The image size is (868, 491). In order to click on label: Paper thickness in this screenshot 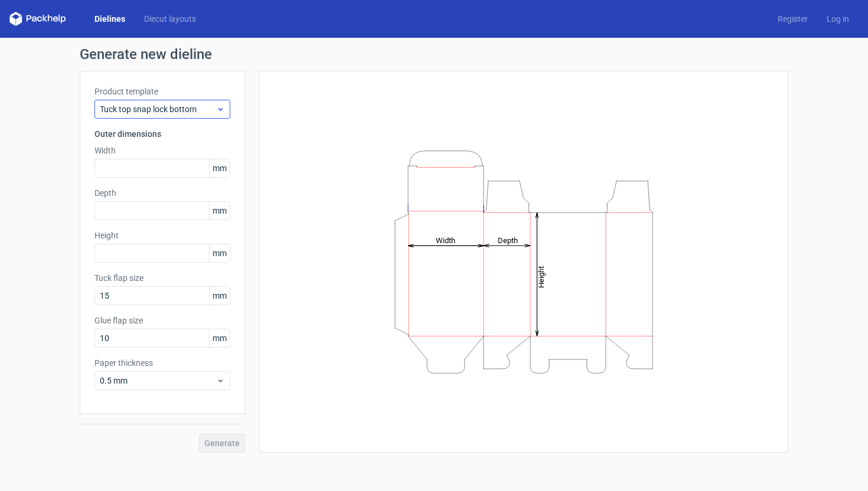, I will do `click(162, 363)`.